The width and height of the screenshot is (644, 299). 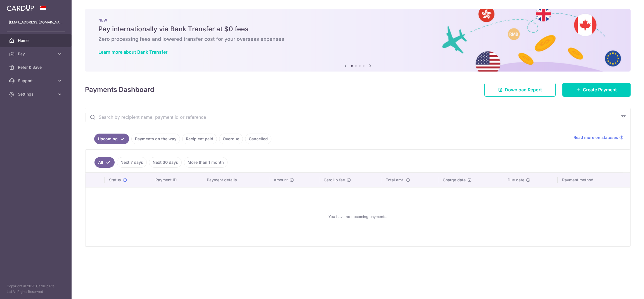 I want to click on p: NEW, so click(x=358, y=20).